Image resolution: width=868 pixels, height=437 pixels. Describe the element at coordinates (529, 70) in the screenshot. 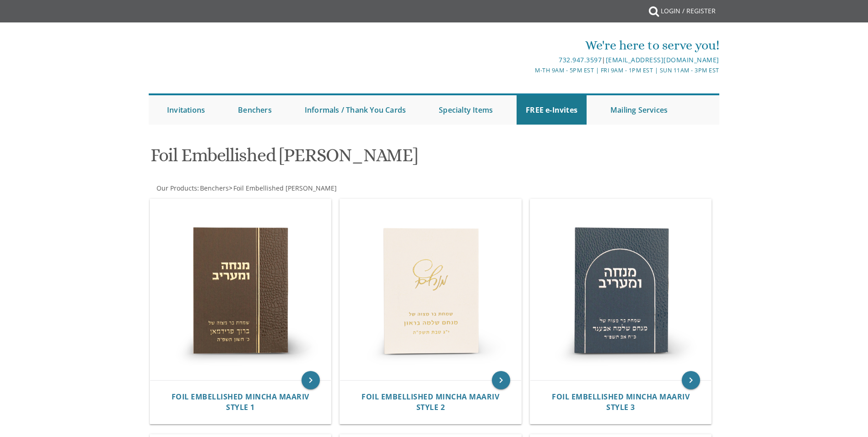

I see `div: M-Th 9am - 5pm EST | Fri 9am - 1pm EST | Sun 11am - 3pm EST` at that location.